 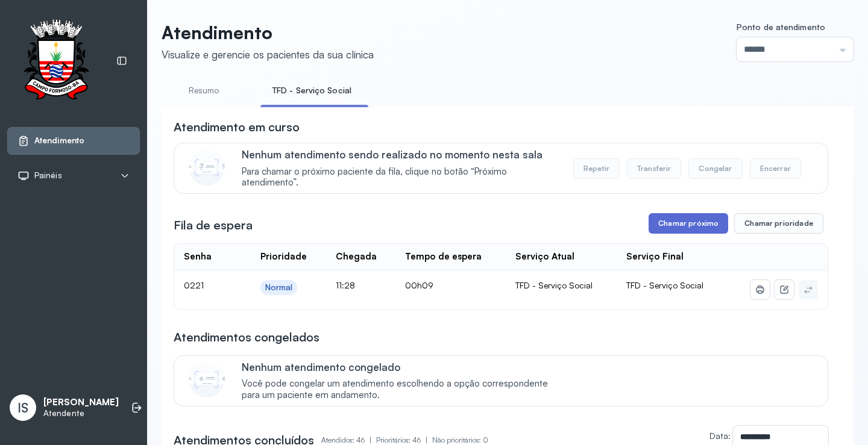 I want to click on div: Serviço Atual, so click(x=545, y=256).